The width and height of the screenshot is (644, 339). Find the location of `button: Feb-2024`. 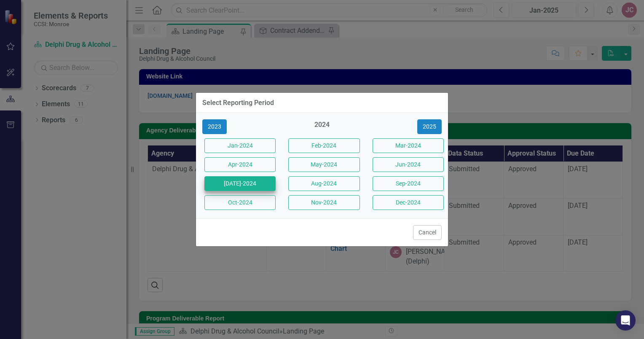

button: Feb-2024 is located at coordinates (323, 146).